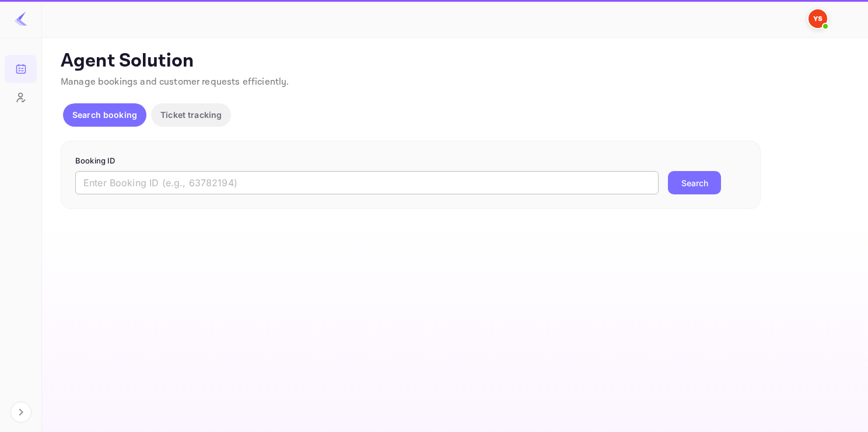 The image size is (868, 432). Describe the element at coordinates (191, 115) in the screenshot. I see `p: Ticket tracking` at that location.